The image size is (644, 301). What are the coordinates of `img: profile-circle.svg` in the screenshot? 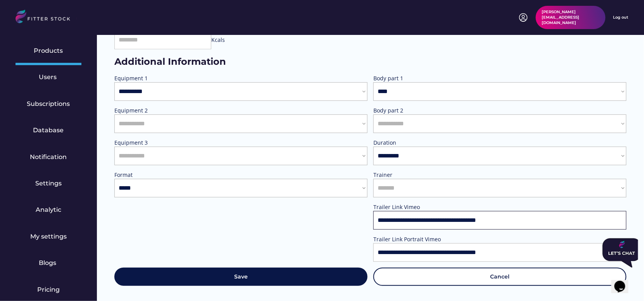 It's located at (524, 17).